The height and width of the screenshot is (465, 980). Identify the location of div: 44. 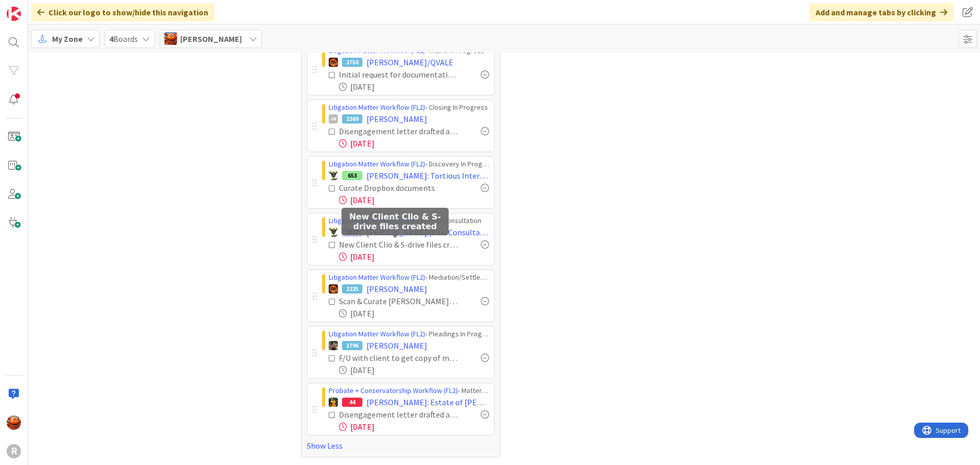
(352, 402).